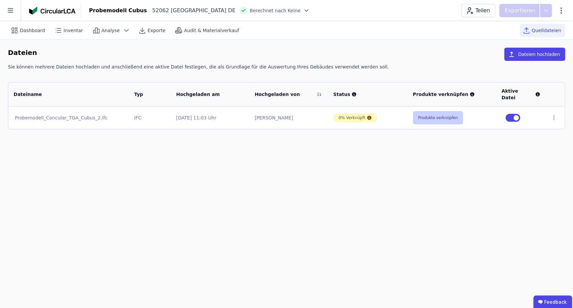  Describe the element at coordinates (212, 30) in the screenshot. I see `span: Audit & Materialverkauf` at that location.